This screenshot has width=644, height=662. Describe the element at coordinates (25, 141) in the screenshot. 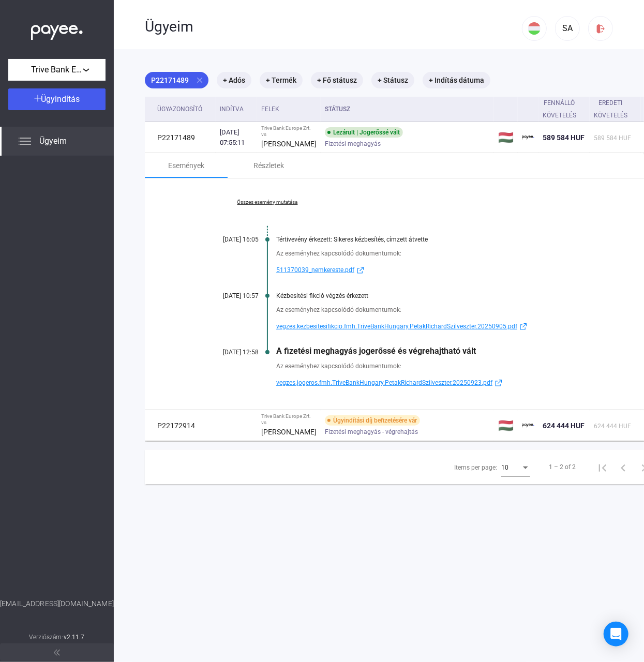

I see `img: list.svg` at that location.